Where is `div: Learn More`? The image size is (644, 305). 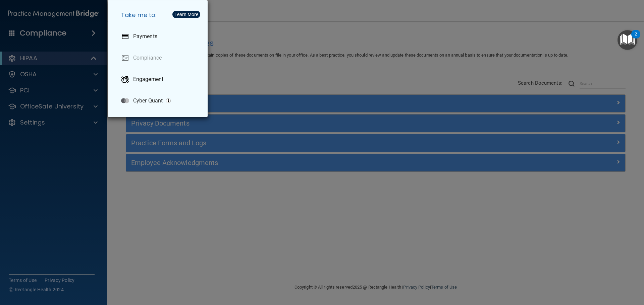
div: Learn More is located at coordinates (186, 14).